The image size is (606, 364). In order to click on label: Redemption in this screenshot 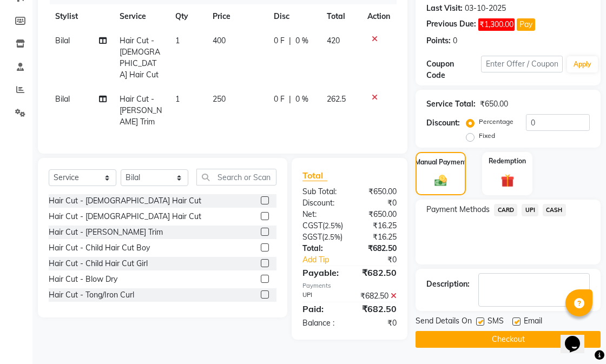, I will do `click(507, 161)`.